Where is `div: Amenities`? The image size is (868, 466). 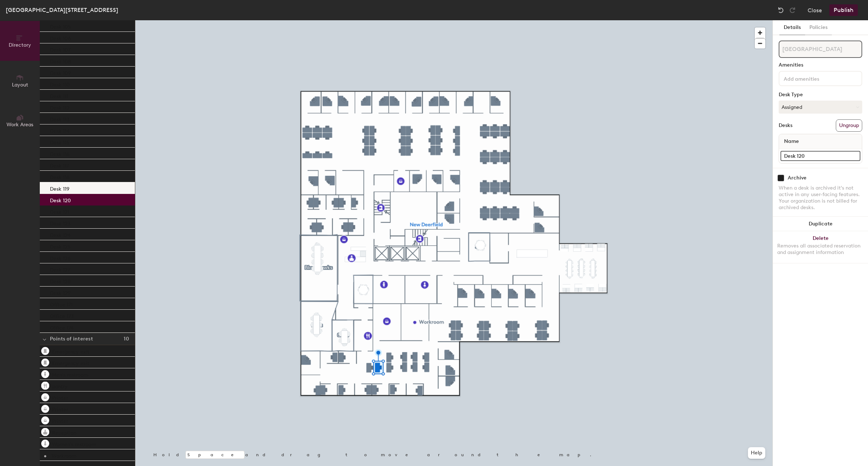 div: Amenities is located at coordinates (820, 65).